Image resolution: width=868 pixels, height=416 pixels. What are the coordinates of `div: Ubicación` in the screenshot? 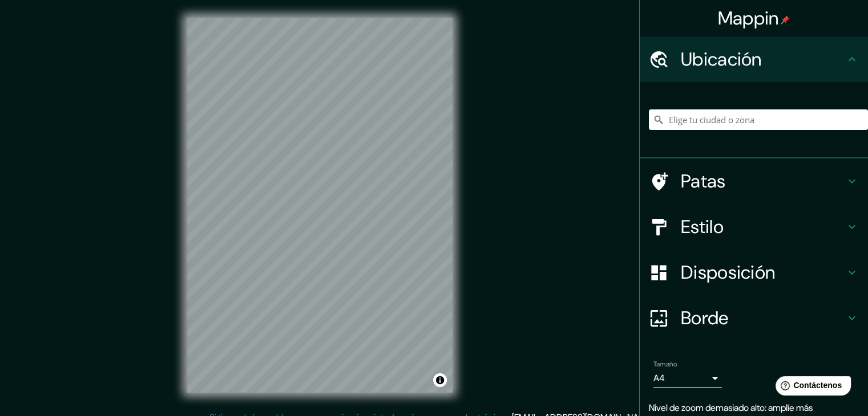 It's located at (754, 59).